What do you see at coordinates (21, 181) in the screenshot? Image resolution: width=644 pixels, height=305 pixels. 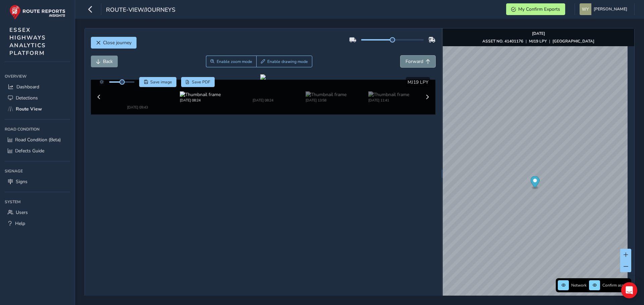 I see `span: Signs` at bounding box center [21, 181].